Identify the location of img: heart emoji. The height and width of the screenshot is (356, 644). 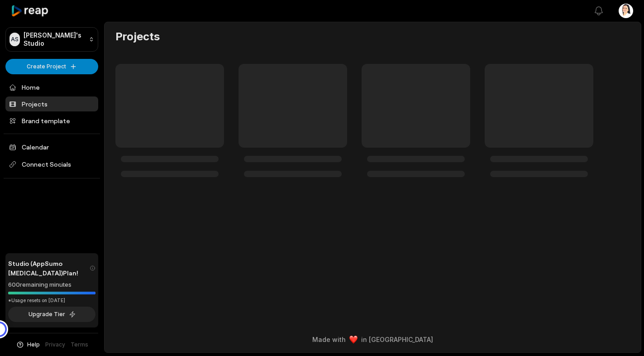
(354, 340).